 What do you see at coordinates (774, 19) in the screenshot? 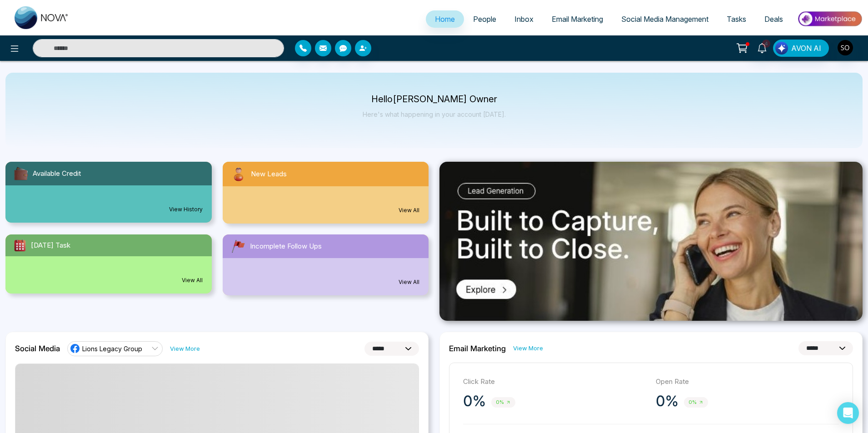
I see `span: Deals` at bounding box center [774, 19].